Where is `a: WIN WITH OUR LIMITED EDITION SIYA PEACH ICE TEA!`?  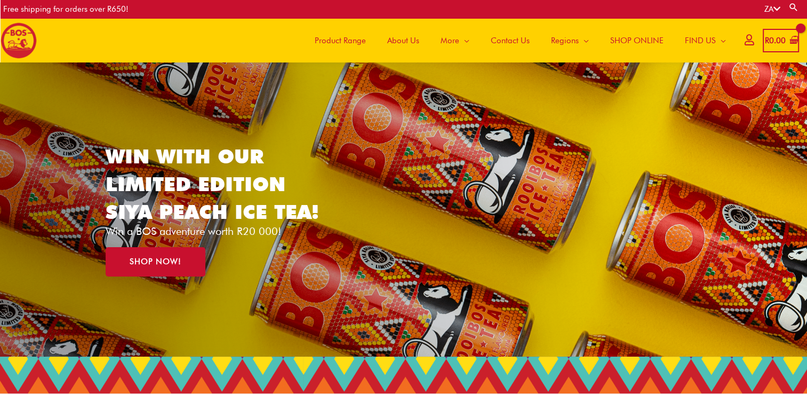 a: WIN WITH OUR LIMITED EDITION SIYA PEACH ICE TEA! is located at coordinates (212, 184).